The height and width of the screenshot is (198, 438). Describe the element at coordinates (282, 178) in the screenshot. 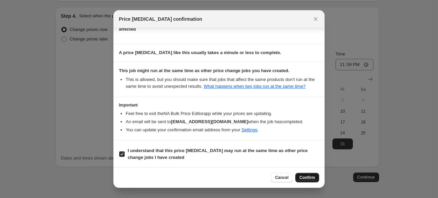

I see `span: Cancel` at that location.